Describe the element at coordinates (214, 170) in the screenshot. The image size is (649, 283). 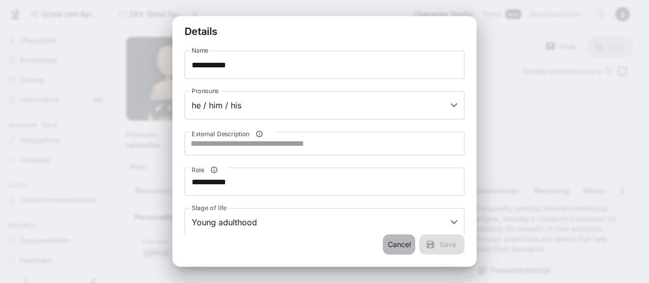
I see `button: Role` at that location.